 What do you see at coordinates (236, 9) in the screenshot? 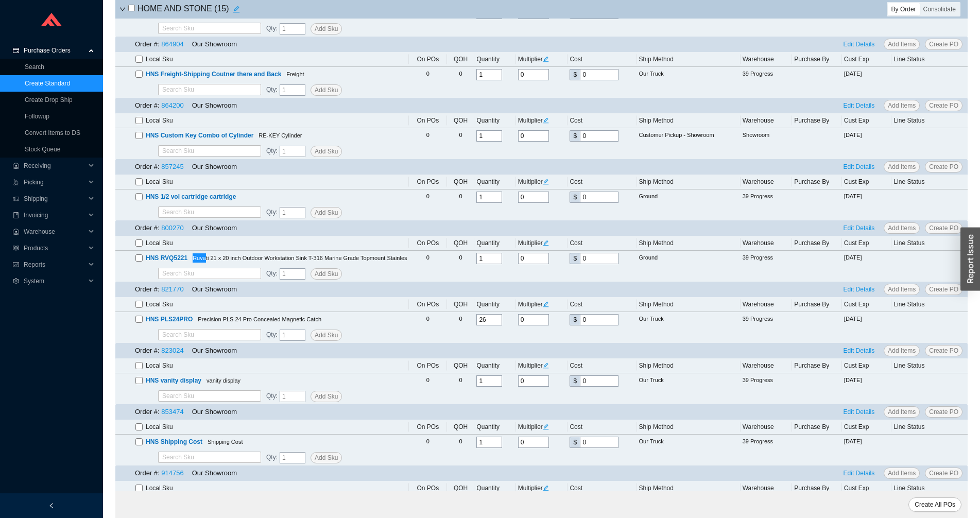
I see `button: edit` at bounding box center [236, 9].